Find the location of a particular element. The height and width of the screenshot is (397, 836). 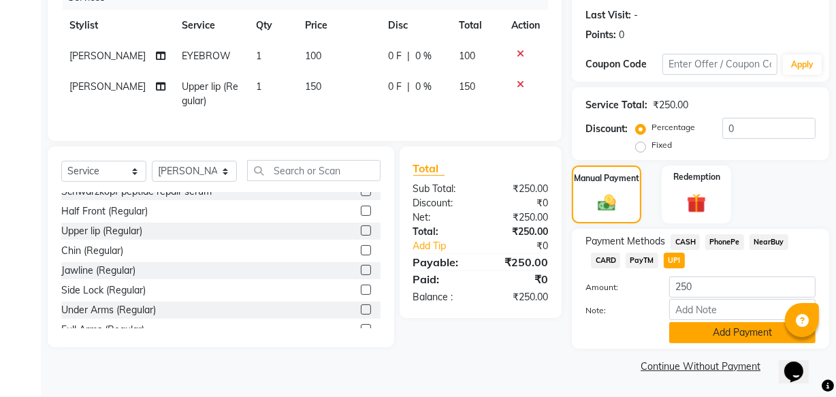

div: Points: is located at coordinates (601, 35).